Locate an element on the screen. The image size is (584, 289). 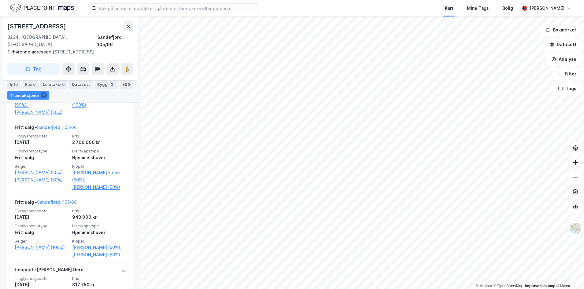
button: Datasett is located at coordinates (563, 45).